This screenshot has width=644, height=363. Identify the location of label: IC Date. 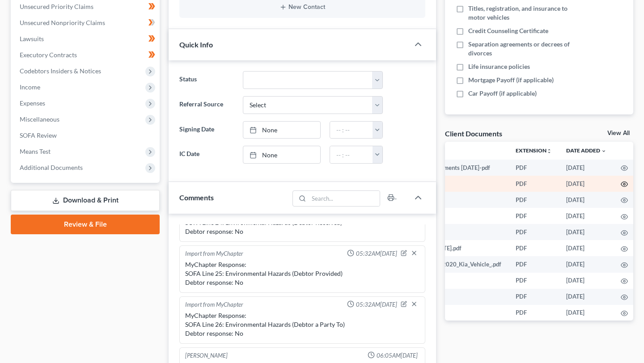
(206, 155).